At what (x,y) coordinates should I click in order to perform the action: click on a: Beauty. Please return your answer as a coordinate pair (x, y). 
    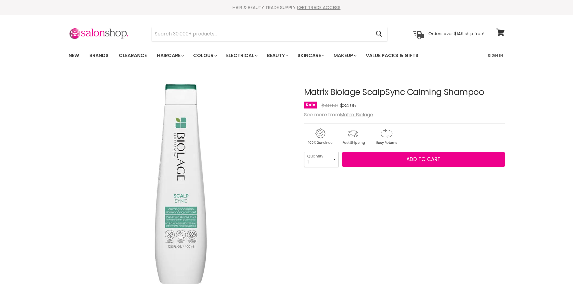
    Looking at the image, I should click on (277, 56).